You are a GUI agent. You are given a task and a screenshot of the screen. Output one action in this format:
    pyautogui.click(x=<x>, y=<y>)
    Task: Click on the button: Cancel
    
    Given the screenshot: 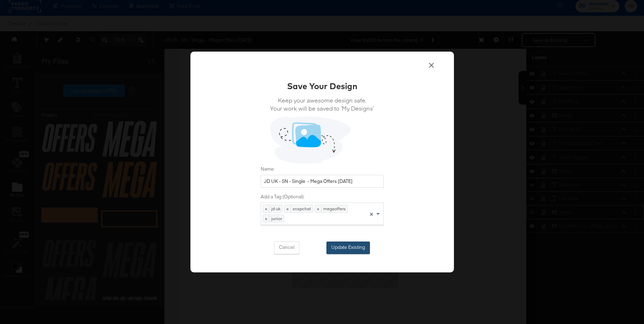 What is the action you would take?
    pyautogui.click(x=287, y=248)
    